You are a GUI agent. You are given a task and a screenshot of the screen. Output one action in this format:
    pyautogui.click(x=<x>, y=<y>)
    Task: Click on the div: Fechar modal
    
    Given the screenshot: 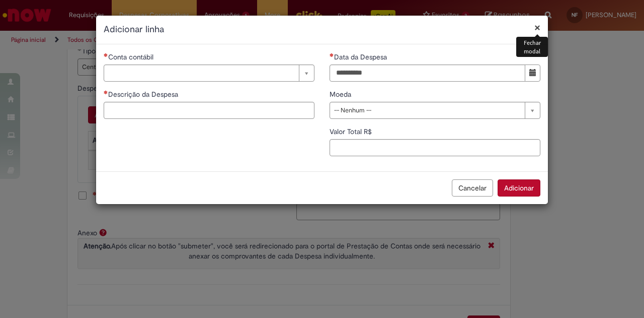 What is the action you would take?
    pyautogui.click(x=532, y=47)
    